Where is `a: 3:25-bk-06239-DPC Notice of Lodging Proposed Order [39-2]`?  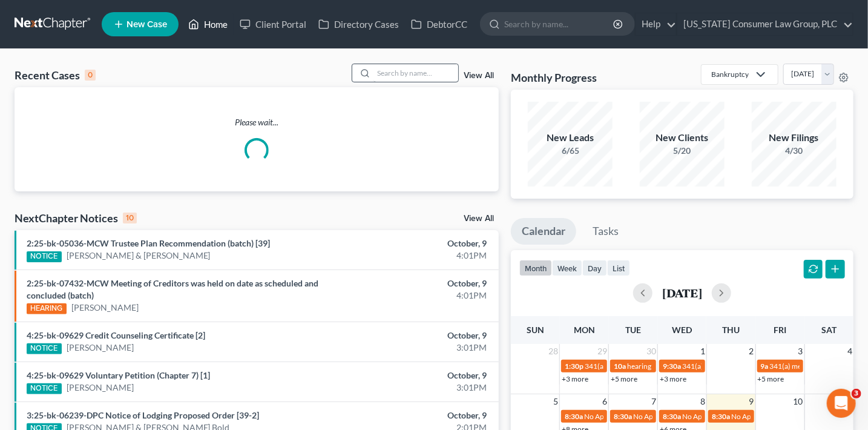 a: 3:25-bk-06239-DPC Notice of Lodging Proposed Order [39-2] is located at coordinates (143, 415).